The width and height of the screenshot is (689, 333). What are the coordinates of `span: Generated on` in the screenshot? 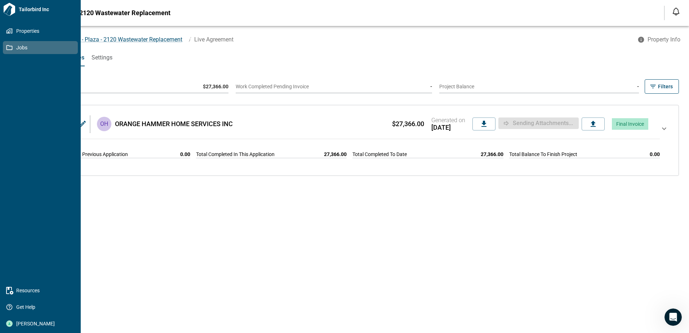 It's located at (448, 120).